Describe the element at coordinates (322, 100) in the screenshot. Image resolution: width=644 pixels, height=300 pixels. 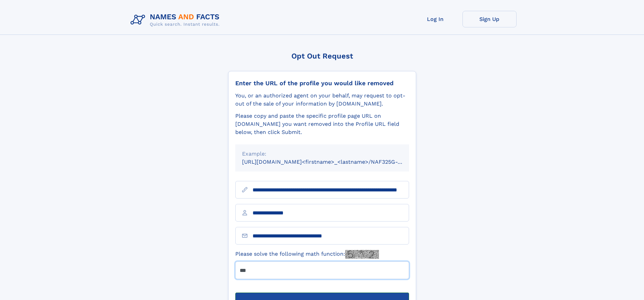
I see `div: You, or an authorized agent on your behalf, may request to opt-out of the sale of your informatio...` at that location.